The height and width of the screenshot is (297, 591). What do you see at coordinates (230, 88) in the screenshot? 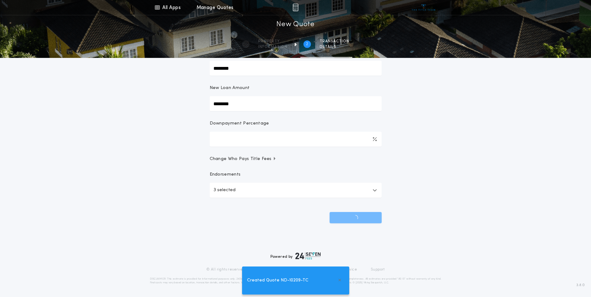
I see `p: New Loan Amount` at bounding box center [230, 88].